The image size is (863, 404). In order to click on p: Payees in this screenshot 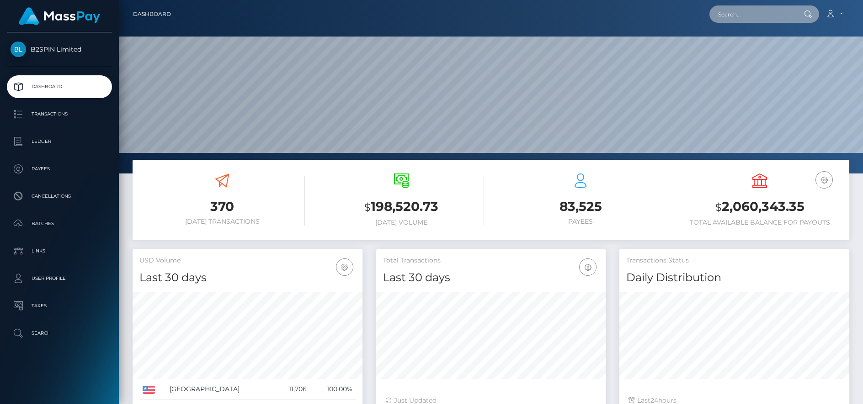, I will do `click(59, 169)`.